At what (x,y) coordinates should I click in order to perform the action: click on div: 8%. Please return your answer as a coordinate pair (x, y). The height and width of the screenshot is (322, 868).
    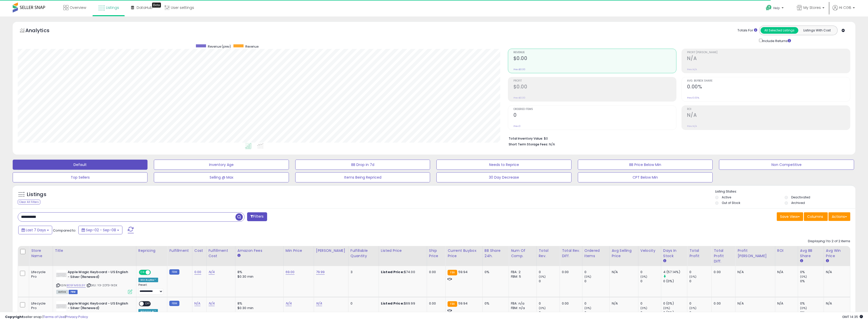
    Looking at the image, I should click on (258, 273).